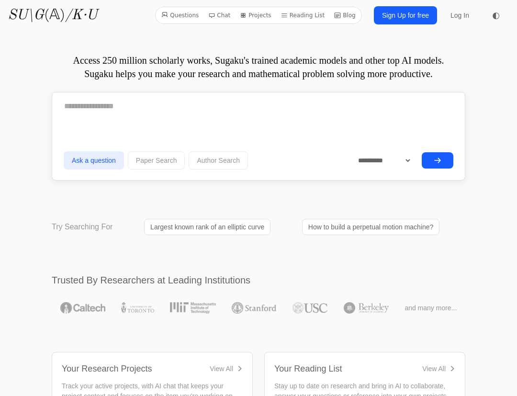 This screenshot has height=396, width=517. I want to click on button: Ask a question, so click(94, 160).